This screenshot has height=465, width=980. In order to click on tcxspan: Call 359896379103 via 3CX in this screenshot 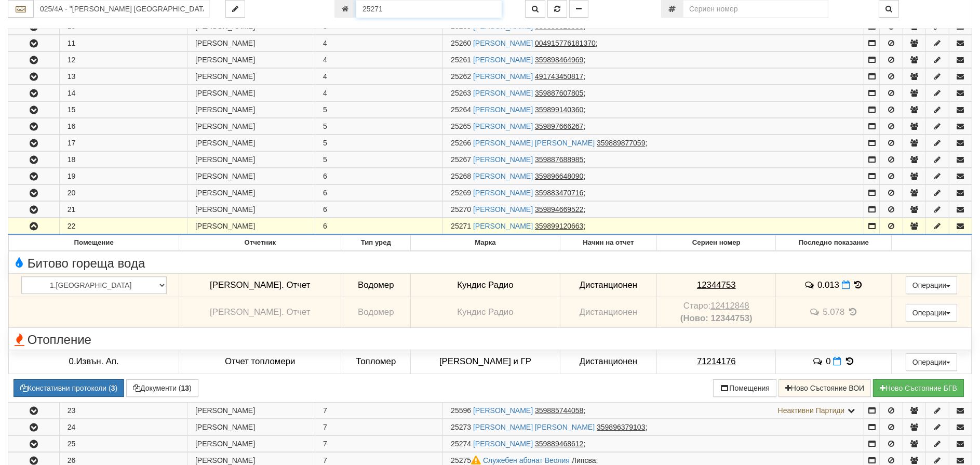, I will do `click(620, 427)`.